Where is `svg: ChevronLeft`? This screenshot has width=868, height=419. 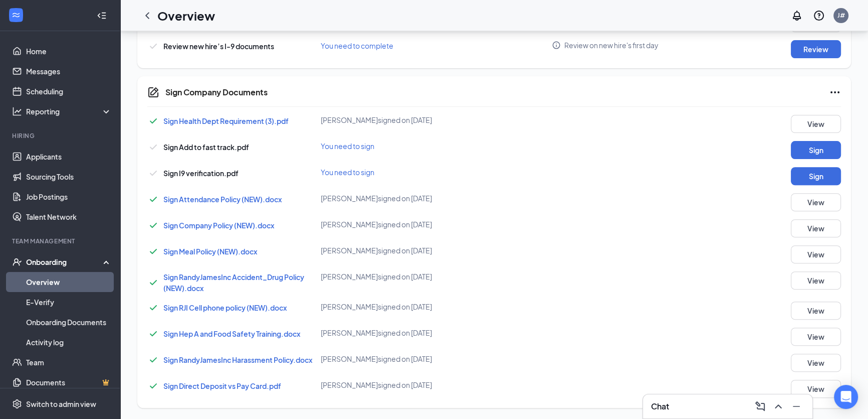
svg: ChevronLeft is located at coordinates (147, 16).